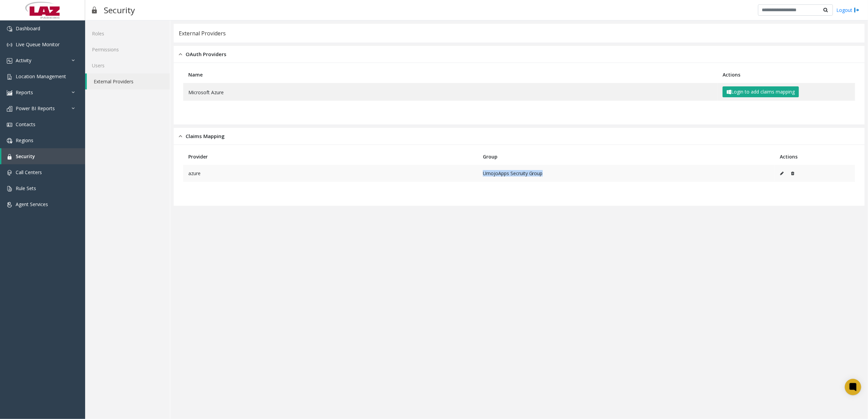 Image resolution: width=868 pixels, height=419 pixels. I want to click on span: Contacts, so click(25, 124).